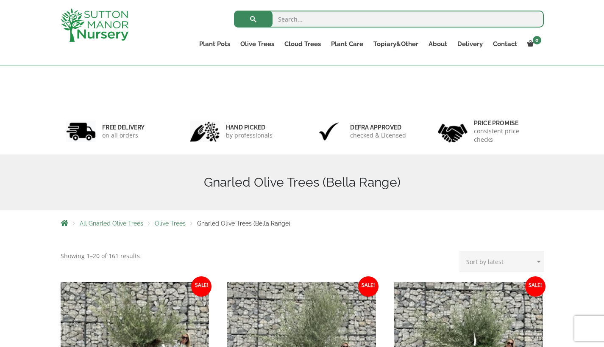  What do you see at coordinates (81, 131) in the screenshot?
I see `img: 1.jpg` at bounding box center [81, 131].